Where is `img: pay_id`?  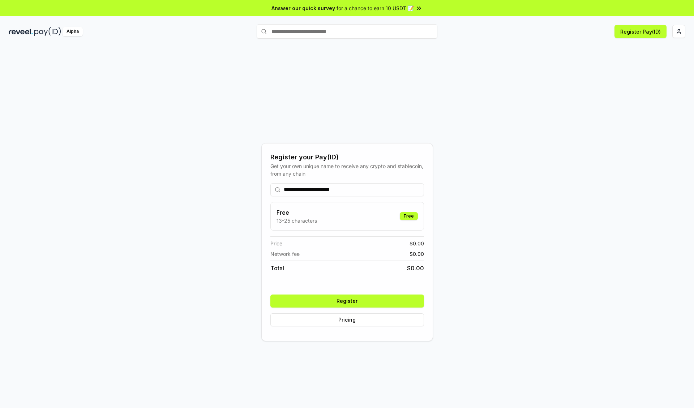 img: pay_id is located at coordinates (48, 31).